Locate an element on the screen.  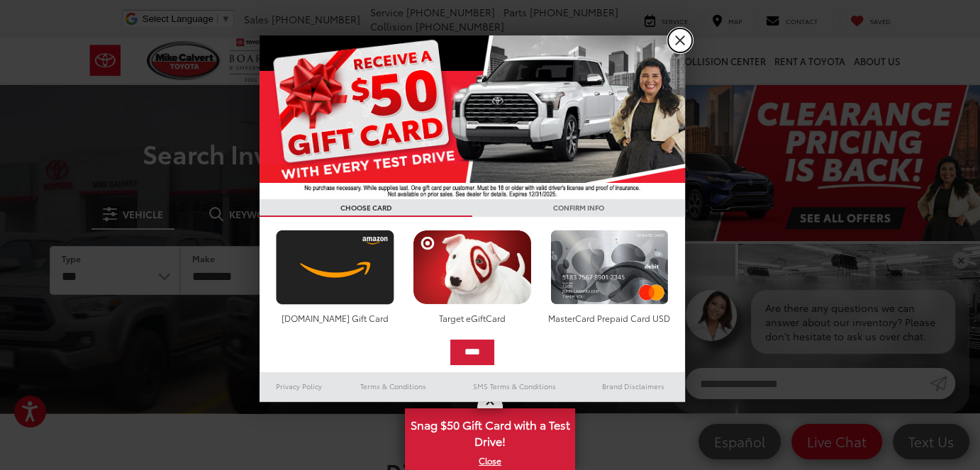
span: Snag $50 Gift Card with a Test Drive! is located at coordinates (490, 431).